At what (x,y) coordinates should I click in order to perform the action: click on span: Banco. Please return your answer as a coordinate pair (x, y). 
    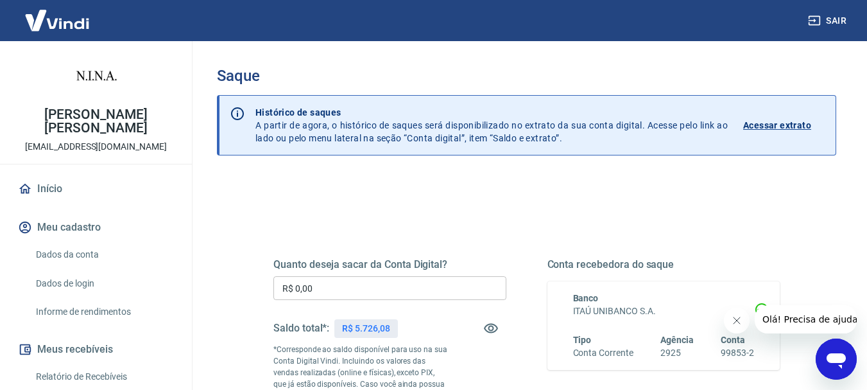
    Looking at the image, I should click on (586, 298).